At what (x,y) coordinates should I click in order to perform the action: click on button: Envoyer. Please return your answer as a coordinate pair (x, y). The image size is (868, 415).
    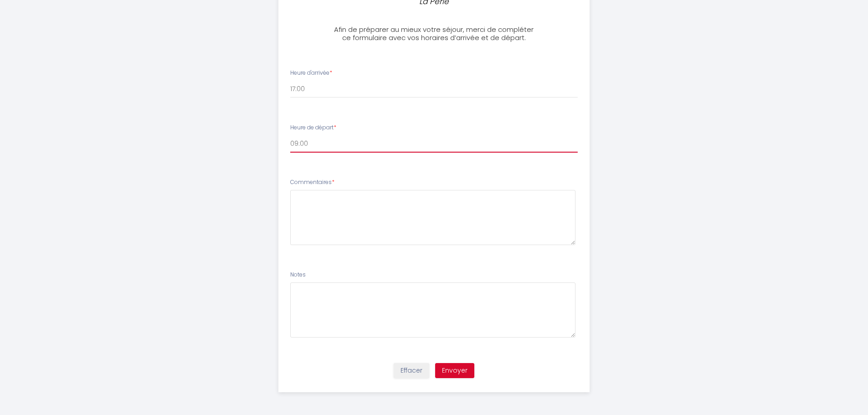
    Looking at the image, I should click on (455, 371).